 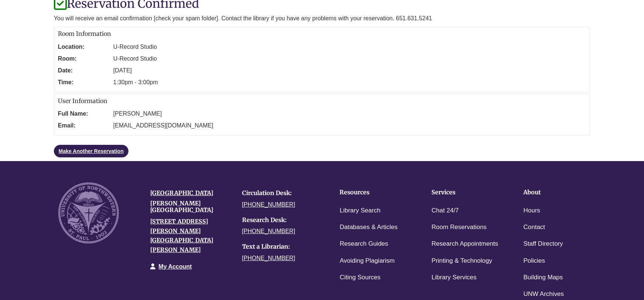 I want to click on dt: Location:, so click(x=83, y=47).